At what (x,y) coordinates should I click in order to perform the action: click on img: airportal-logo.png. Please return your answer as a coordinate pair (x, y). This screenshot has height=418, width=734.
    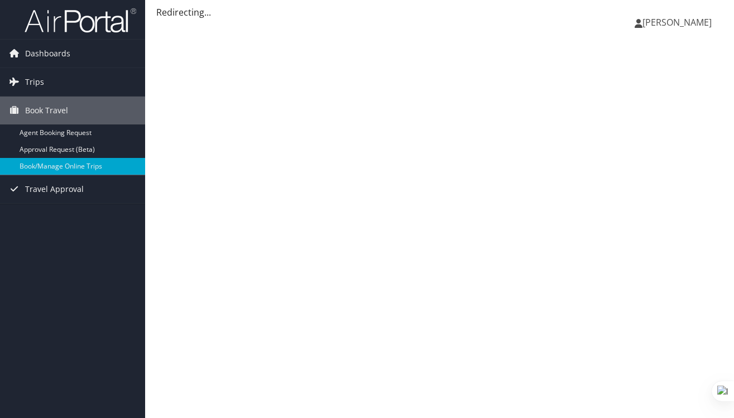
    Looking at the image, I should click on (80, 20).